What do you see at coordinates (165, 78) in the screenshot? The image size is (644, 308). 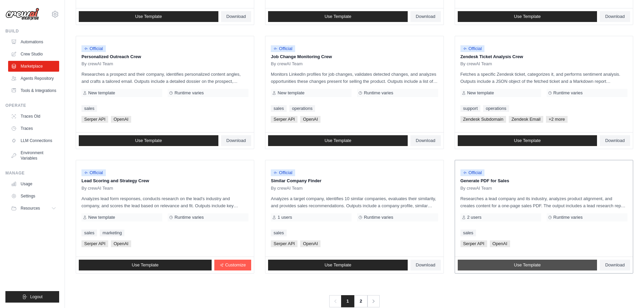 I see `p: Researches a prospect and their company, identifies personalized content angles, and crafts a tai...` at bounding box center [165, 78].